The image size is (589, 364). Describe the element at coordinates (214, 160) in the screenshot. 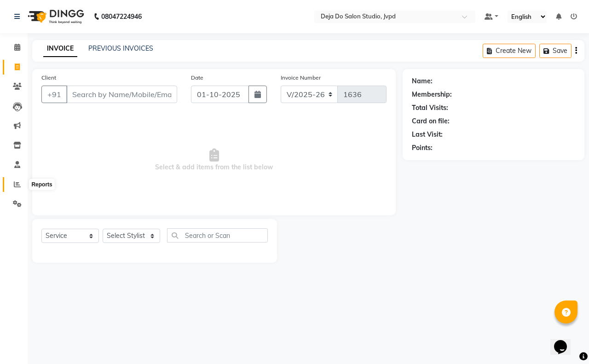

I see `span: Select & add items from the list below` at that location.